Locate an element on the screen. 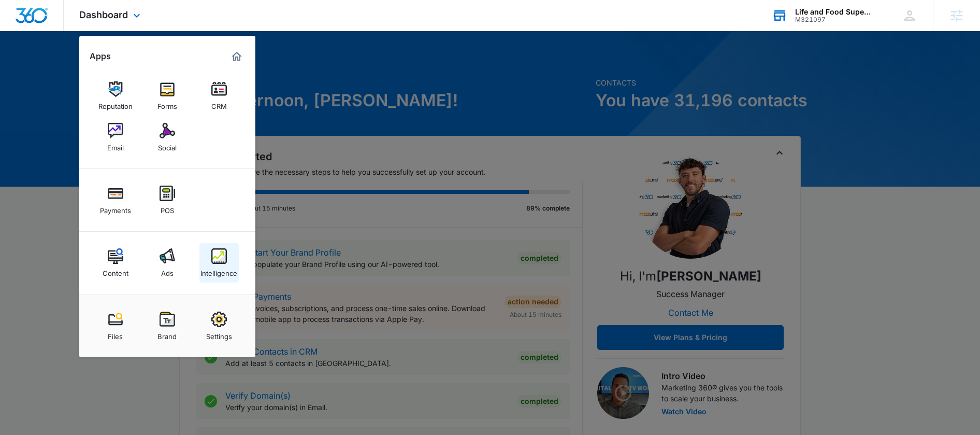 This screenshot has height=435, width=980. img: logo_orange.svg is located at coordinates (20, 20).